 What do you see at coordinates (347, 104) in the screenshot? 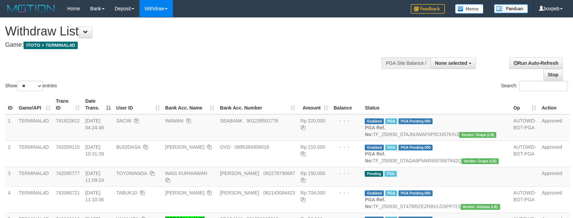
I see `th: Balance` at bounding box center [347, 104].